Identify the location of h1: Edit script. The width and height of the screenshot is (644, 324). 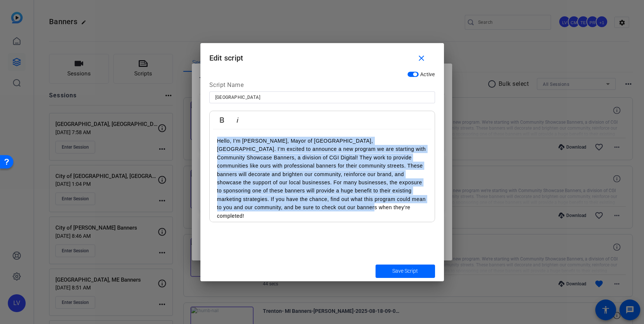
(322, 55).